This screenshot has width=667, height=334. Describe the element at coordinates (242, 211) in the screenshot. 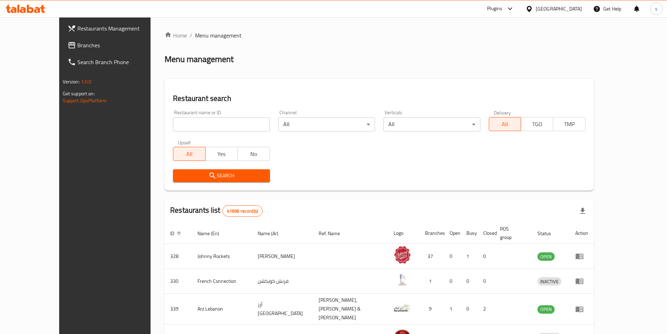

I see `span: 41696 record(s)` at that location.